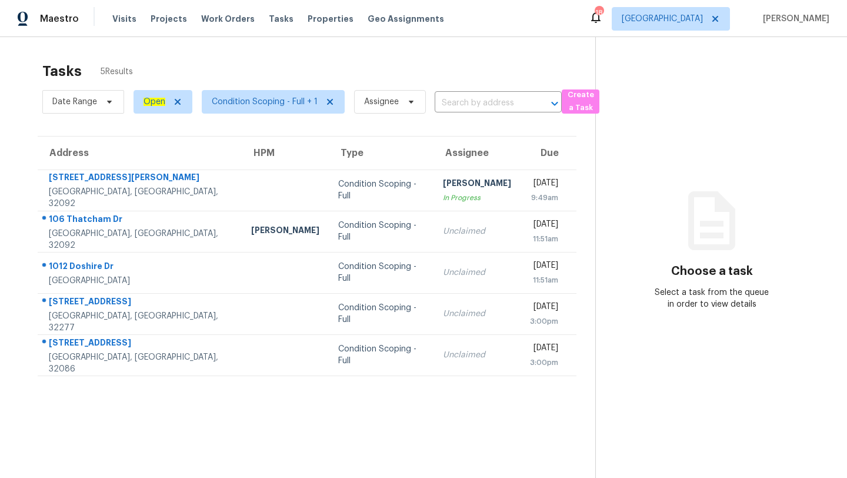 The height and width of the screenshot is (478, 847). I want to click on span: 5 Results, so click(117, 72).